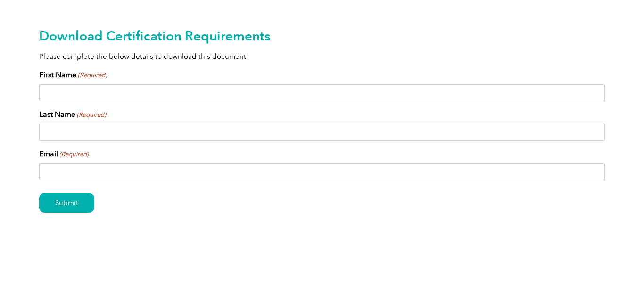 The width and height of the screenshot is (644, 282). I want to click on label: Last Name, so click(73, 115).